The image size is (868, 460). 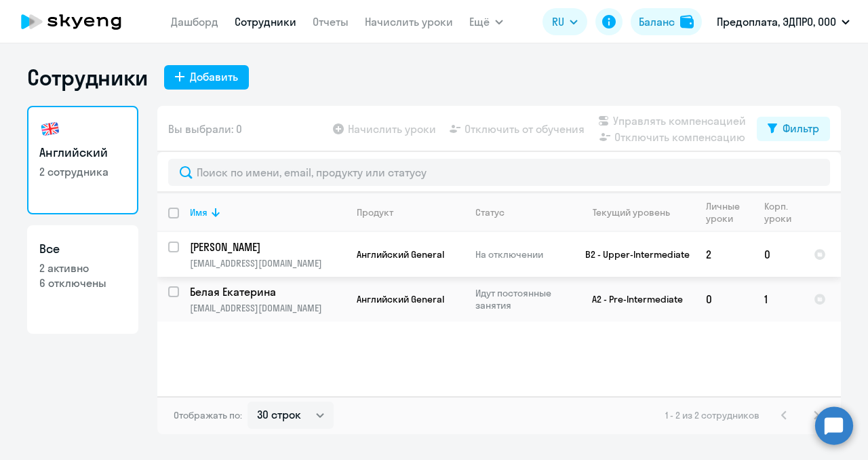 I want to click on a: Сотрудники, so click(x=265, y=22).